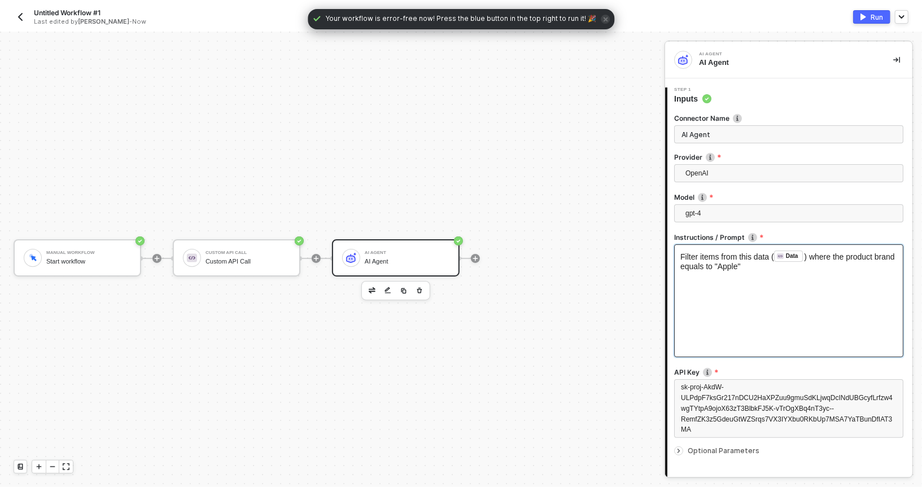 Image resolution: width=922 pixels, height=487 pixels. What do you see at coordinates (683, 60) in the screenshot?
I see `img: integration-icon` at bounding box center [683, 60].